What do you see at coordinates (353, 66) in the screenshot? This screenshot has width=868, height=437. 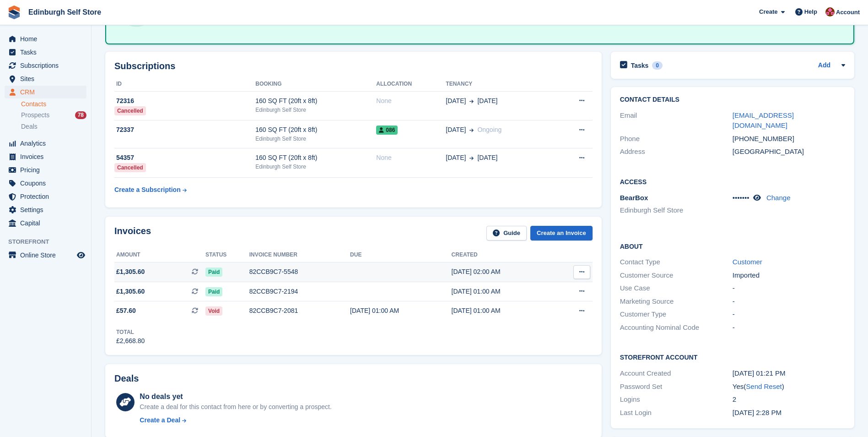 I see `h2: Subscriptions` at bounding box center [353, 66].